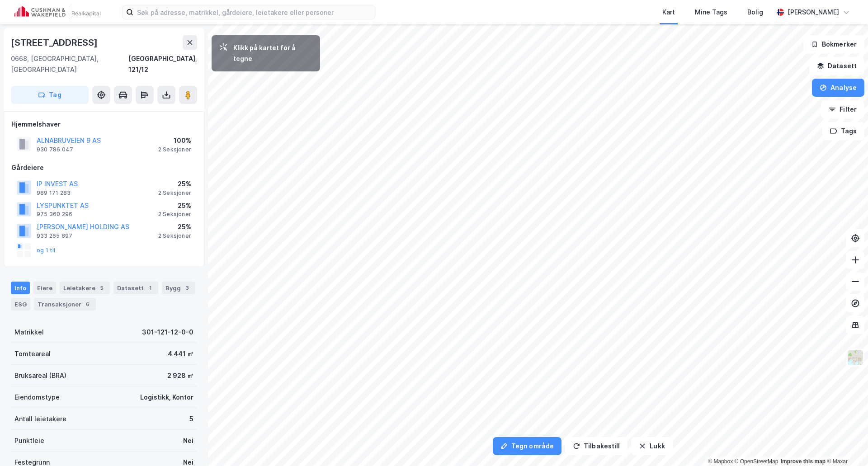 The width and height of the screenshot is (868, 466). I want to click on div: 933 265 897, so click(54, 236).